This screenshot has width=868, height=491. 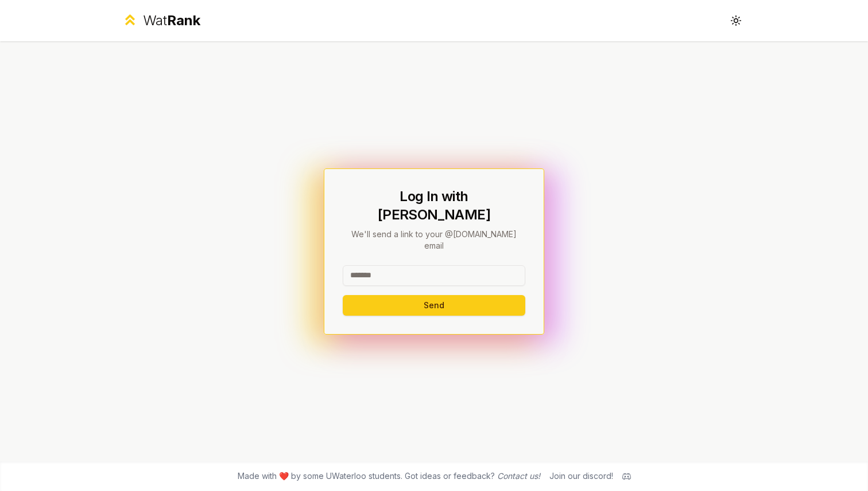 I want to click on a: Contact us!, so click(x=519, y=476).